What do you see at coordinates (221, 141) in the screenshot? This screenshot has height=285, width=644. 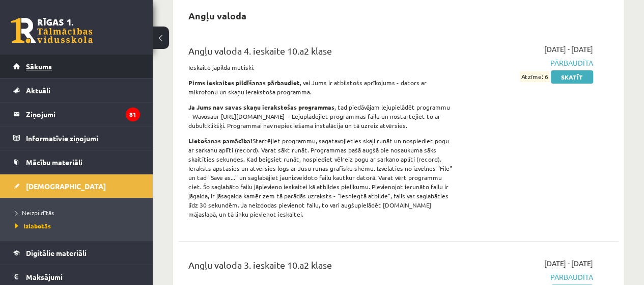 I see `strong: Lietošanas pamācība!` at bounding box center [221, 141].